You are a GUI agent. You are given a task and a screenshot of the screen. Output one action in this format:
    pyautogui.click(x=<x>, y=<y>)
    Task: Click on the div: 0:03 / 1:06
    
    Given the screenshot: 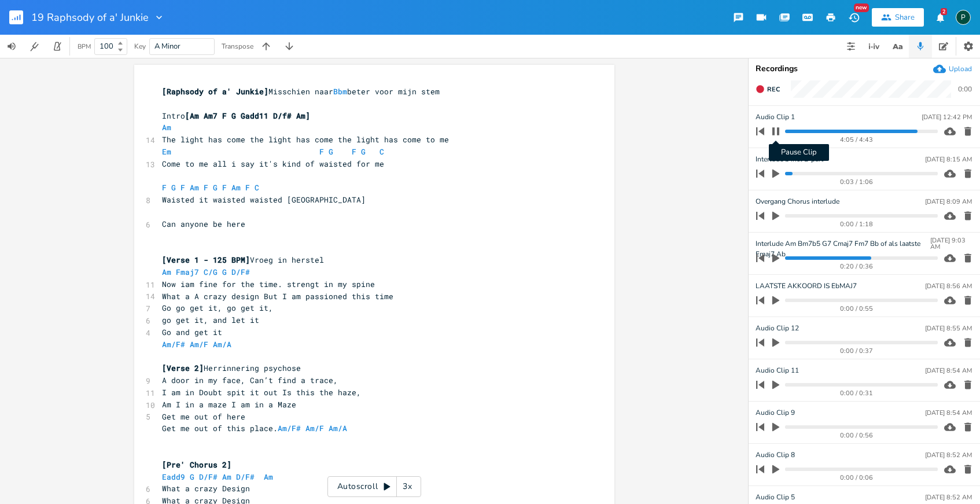 What is the action you would take?
    pyautogui.click(x=857, y=182)
    